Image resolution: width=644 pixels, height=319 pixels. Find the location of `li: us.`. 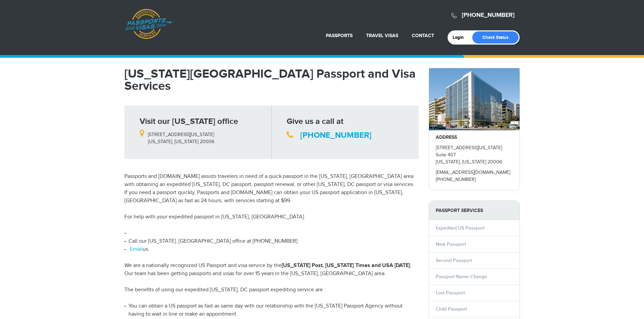

li: us. is located at coordinates (272, 250).